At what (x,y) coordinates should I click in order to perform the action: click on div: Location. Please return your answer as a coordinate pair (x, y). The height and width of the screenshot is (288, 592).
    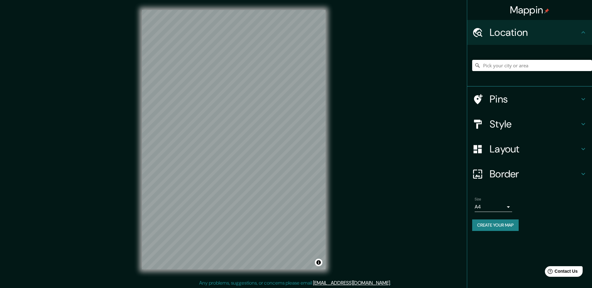
    Looking at the image, I should click on (530, 32).